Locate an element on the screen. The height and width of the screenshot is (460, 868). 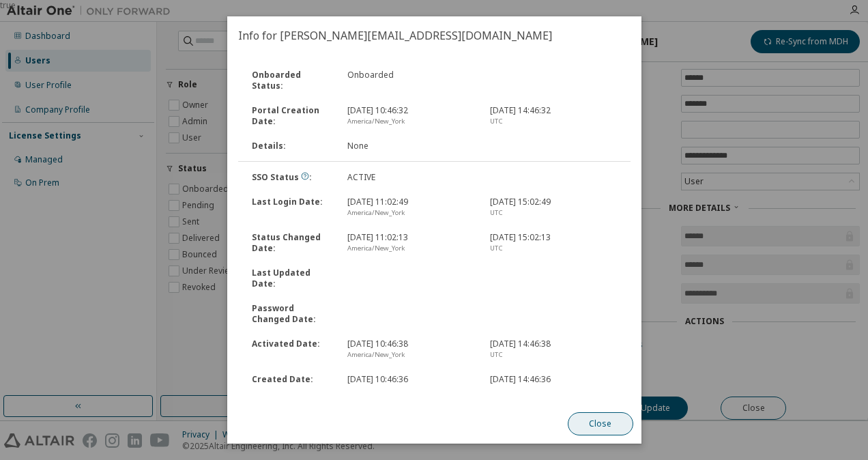
div: SSO Status : is located at coordinates (291, 177).